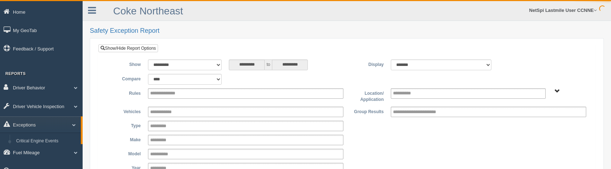  What do you see at coordinates (367, 111) in the screenshot?
I see `label: Group Results` at bounding box center [367, 111].